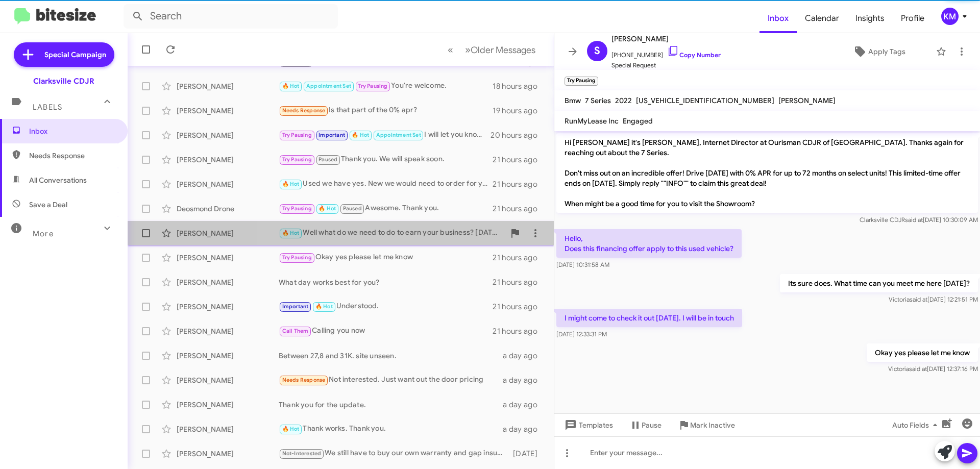  What do you see at coordinates (385, 208) in the screenshot?
I see `div: Awesome. Thank you.` at bounding box center [385, 208].